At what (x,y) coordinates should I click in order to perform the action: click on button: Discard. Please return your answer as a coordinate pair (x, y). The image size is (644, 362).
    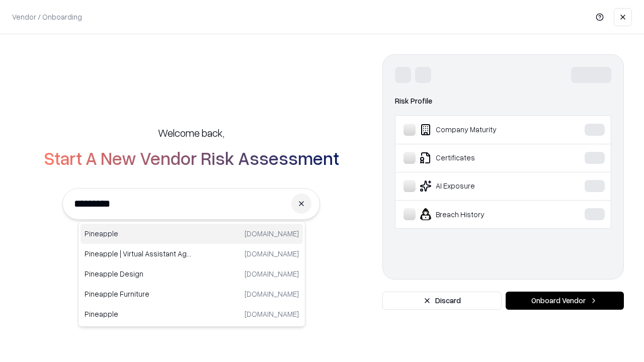
    Looking at the image, I should click on (442, 301).